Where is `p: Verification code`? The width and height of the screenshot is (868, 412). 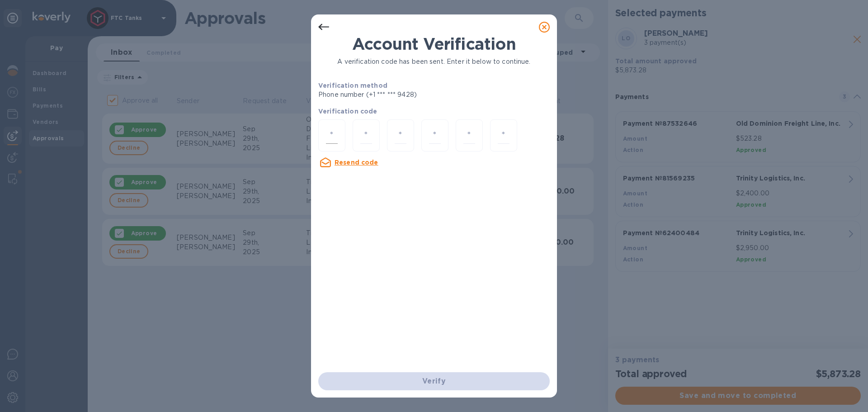 p: Verification code is located at coordinates (434, 111).